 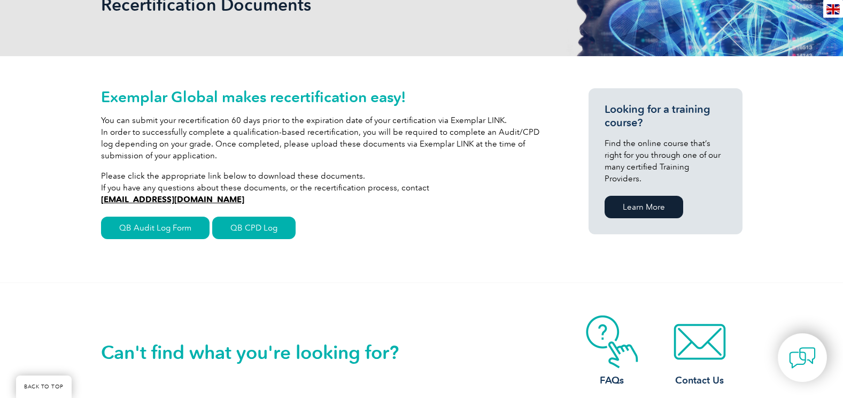 What do you see at coordinates (326, 138) in the screenshot?
I see `p: You can submit your recertification 60 days prior to the expiration date of your certification vi...` at bounding box center [326, 138].